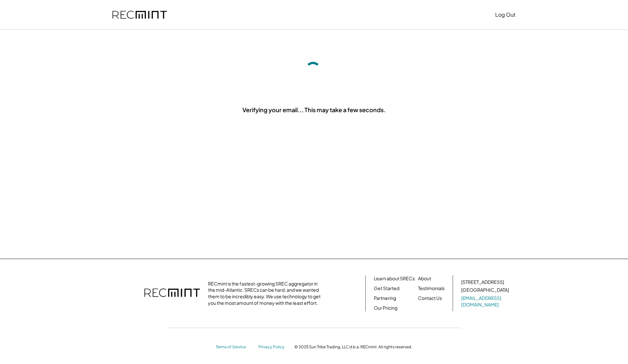 The height and width of the screenshot is (364, 628). What do you see at coordinates (273, 347) in the screenshot?
I see `a: Privacy Policy` at bounding box center [273, 347].